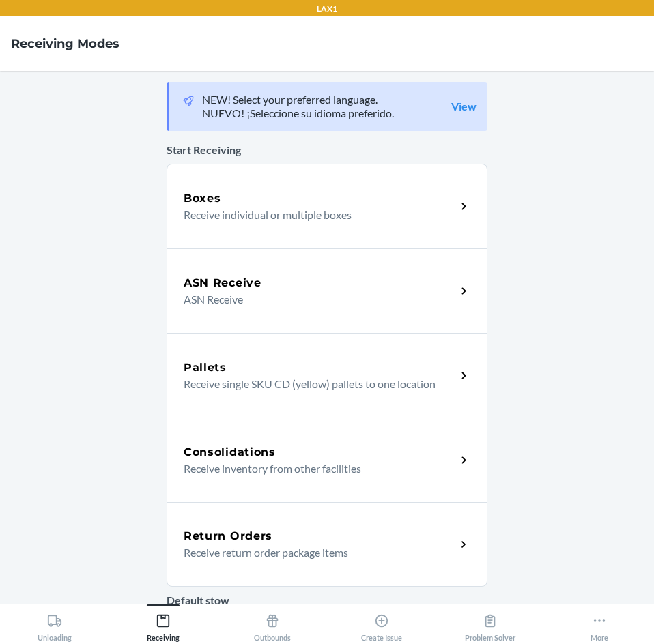  What do you see at coordinates (327, 601) in the screenshot?
I see `p: Default stow` at bounding box center [327, 601].